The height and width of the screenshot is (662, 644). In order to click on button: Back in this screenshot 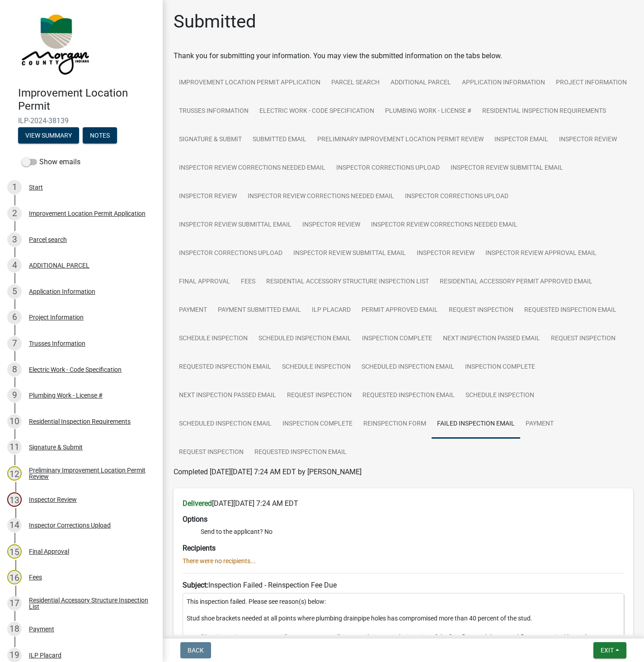, I will do `click(195, 651)`.